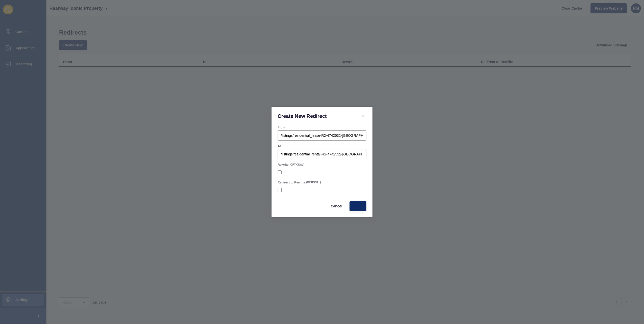  What do you see at coordinates (337, 206) in the screenshot?
I see `button: Cancel` at bounding box center [337, 206].